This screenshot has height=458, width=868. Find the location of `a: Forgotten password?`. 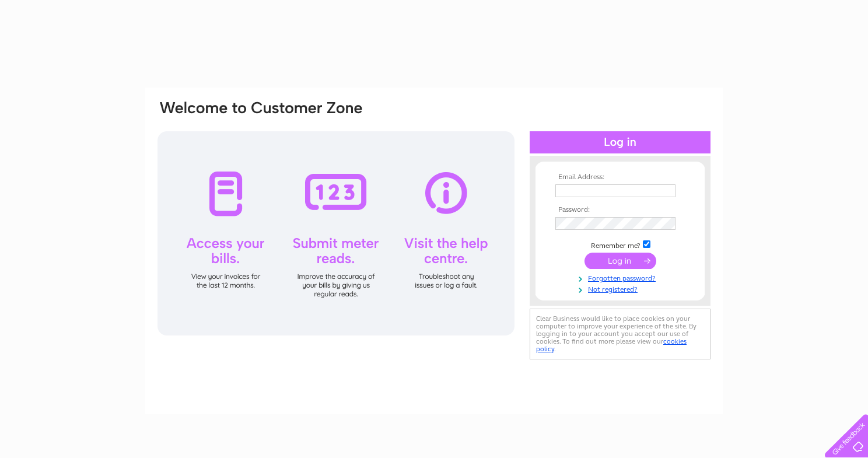

a: Forgotten password? is located at coordinates (621, 277).